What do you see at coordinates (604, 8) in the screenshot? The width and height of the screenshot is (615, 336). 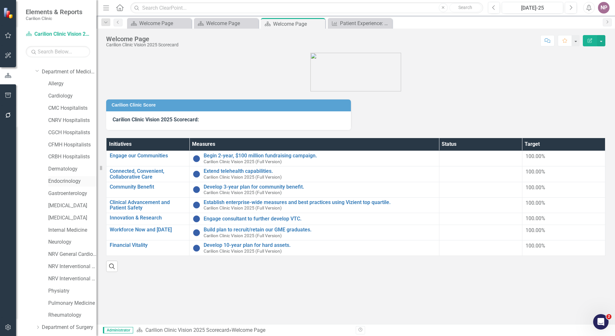 I see `button: NP` at bounding box center [604, 8].